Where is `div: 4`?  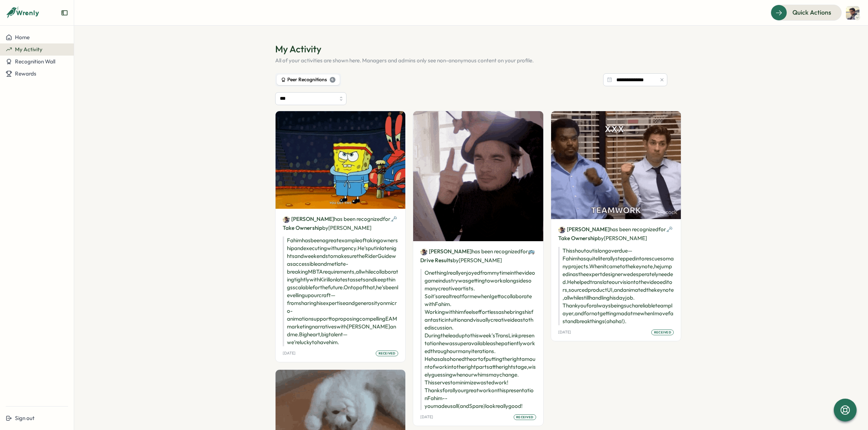
div: 4 is located at coordinates (333, 80).